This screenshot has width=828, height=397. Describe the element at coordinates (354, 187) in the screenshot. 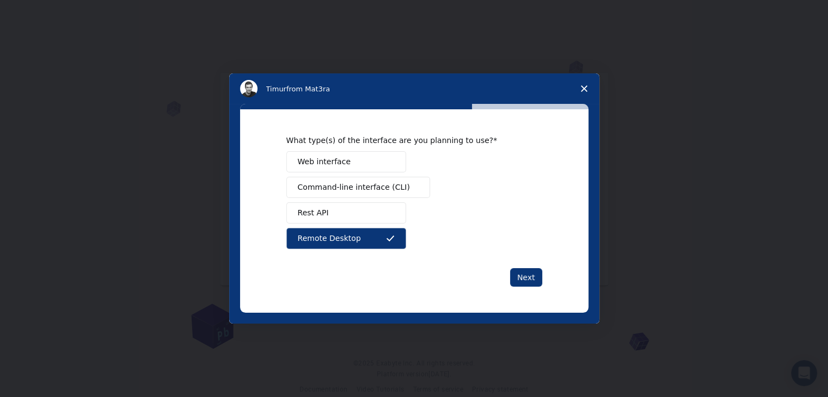

I see `span: Command-line interface (CLI)` at that location.